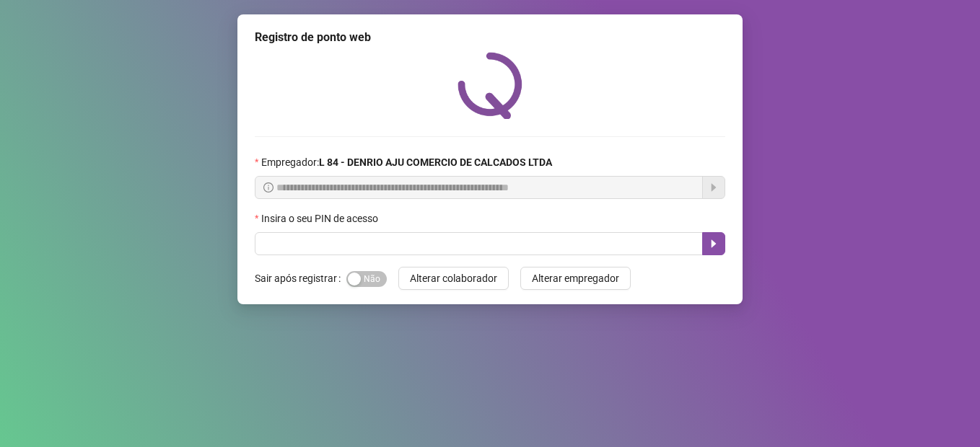 This screenshot has height=447, width=980. I want to click on button: Alterar colaborador, so click(453, 279).